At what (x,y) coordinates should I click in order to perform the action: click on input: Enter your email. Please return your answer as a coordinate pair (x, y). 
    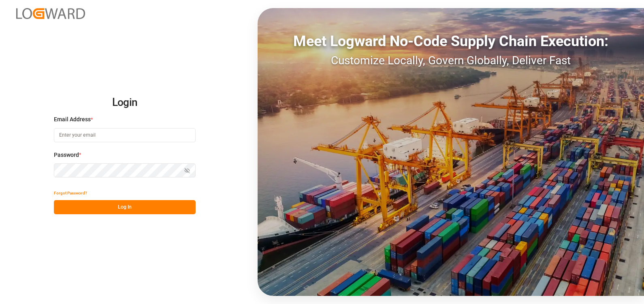
    Looking at the image, I should click on (125, 135).